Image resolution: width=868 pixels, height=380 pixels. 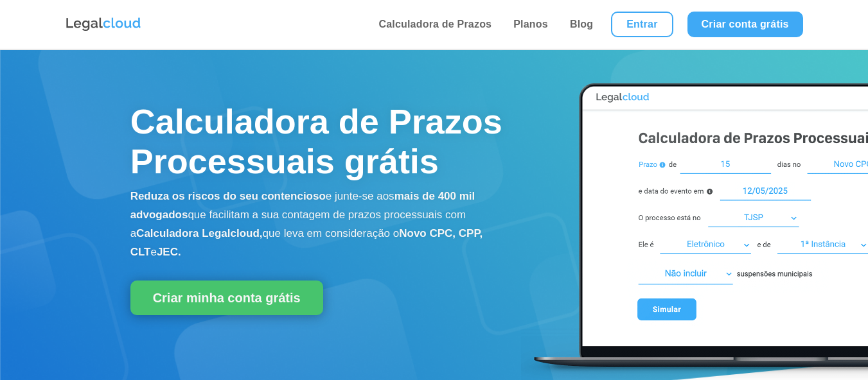 What do you see at coordinates (199, 233) in the screenshot?
I see `b: Calculadora Legalcloud,` at bounding box center [199, 233].